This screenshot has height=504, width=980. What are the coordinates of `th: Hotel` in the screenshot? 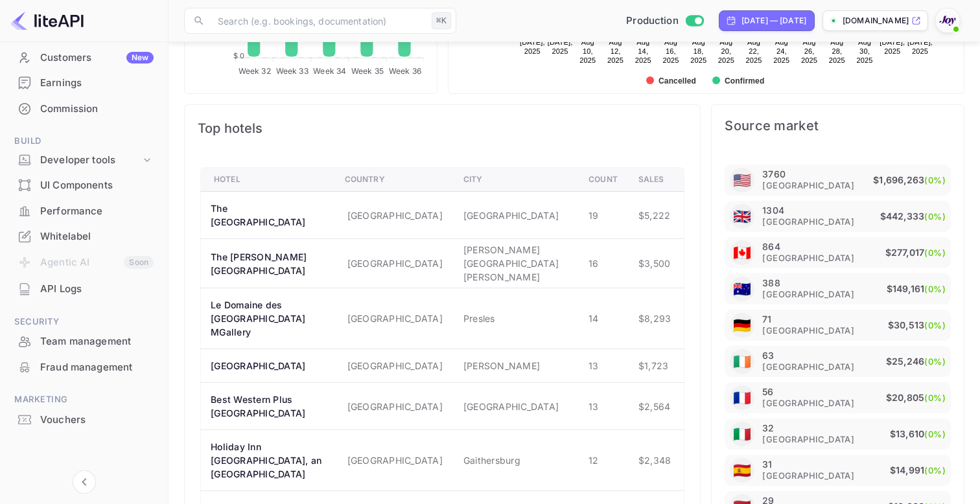 It's located at (268, 179).